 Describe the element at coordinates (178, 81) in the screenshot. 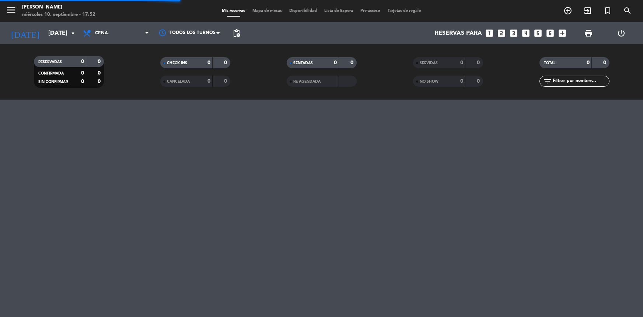

I see `span: CANCELADA` at that location.